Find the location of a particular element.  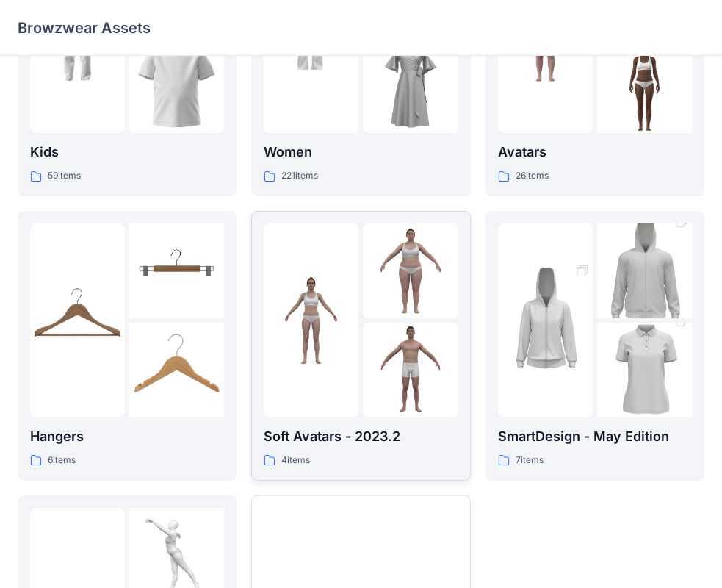

a: folder 1folder 2folder 3Soft Avatars - 2023.24items is located at coordinates (361, 346).